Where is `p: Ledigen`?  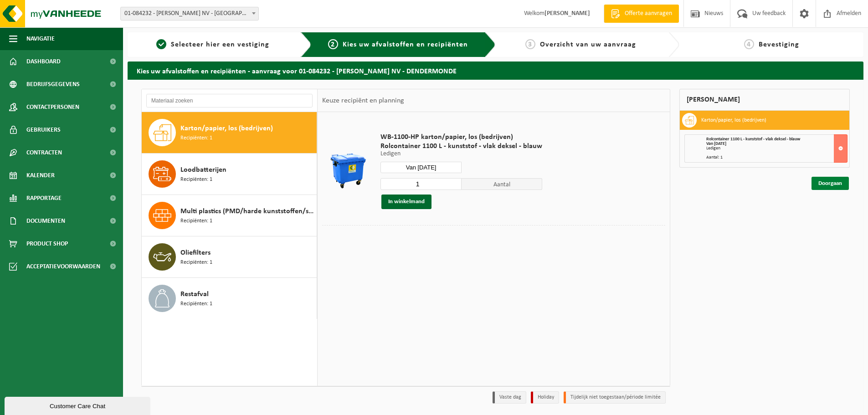 p: Ledigen is located at coordinates (461, 154).